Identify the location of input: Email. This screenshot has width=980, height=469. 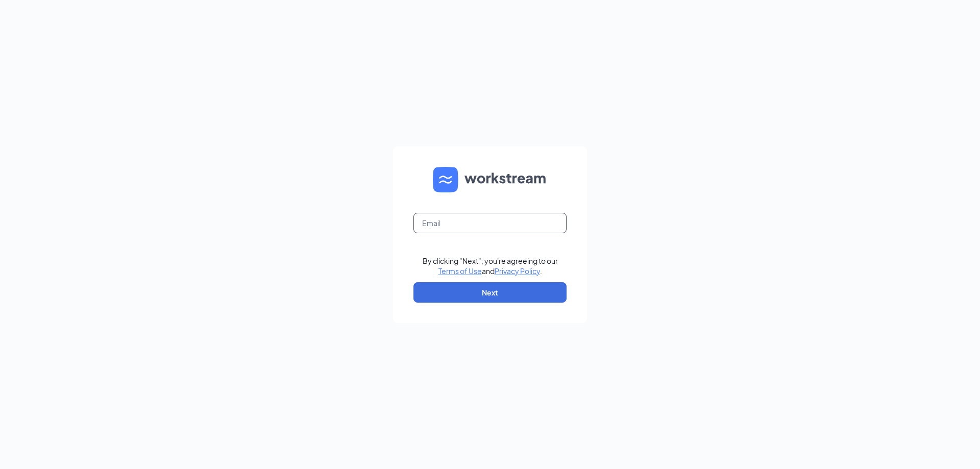
(490, 223).